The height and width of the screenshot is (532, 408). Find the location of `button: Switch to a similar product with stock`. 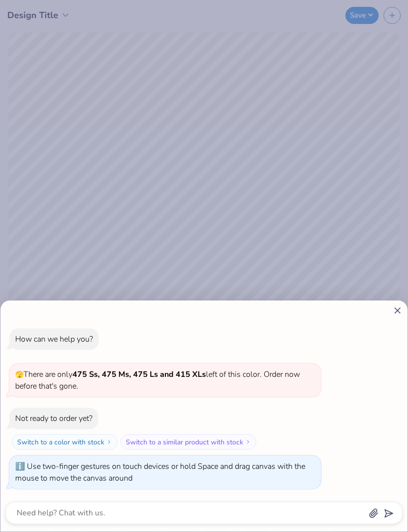

button: Switch to a similar product with stock is located at coordinates (189, 442).